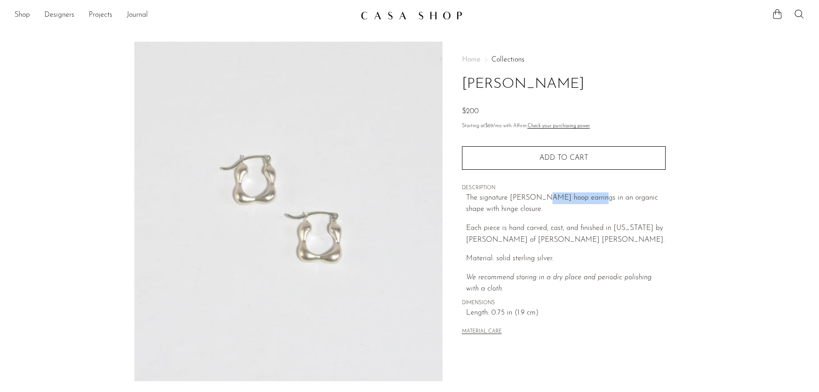  Describe the element at coordinates (59, 15) in the screenshot. I see `a: Designers` at that location.